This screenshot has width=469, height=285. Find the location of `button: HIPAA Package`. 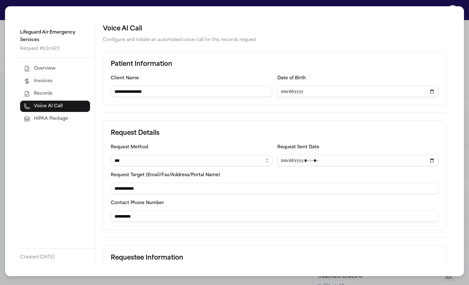

button: HIPAA Package is located at coordinates (55, 119).